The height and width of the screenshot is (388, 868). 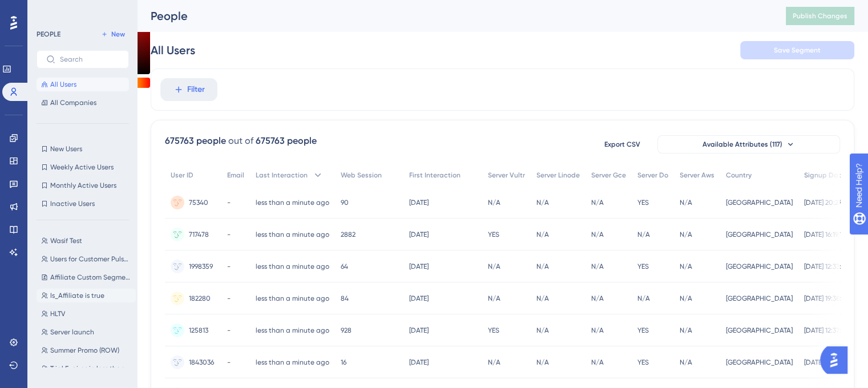 What do you see at coordinates (825, 175) in the screenshot?
I see `span: Signup Date` at bounding box center [825, 175].